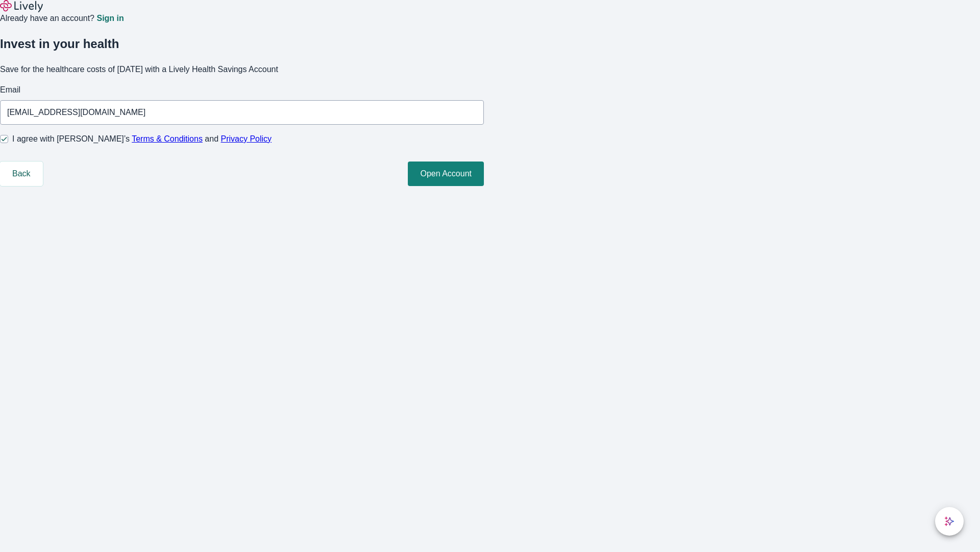 Image resolution: width=980 pixels, height=552 pixels. What do you see at coordinates (950, 521) in the screenshot?
I see `svg: Lively AI Assistant` at bounding box center [950, 521].